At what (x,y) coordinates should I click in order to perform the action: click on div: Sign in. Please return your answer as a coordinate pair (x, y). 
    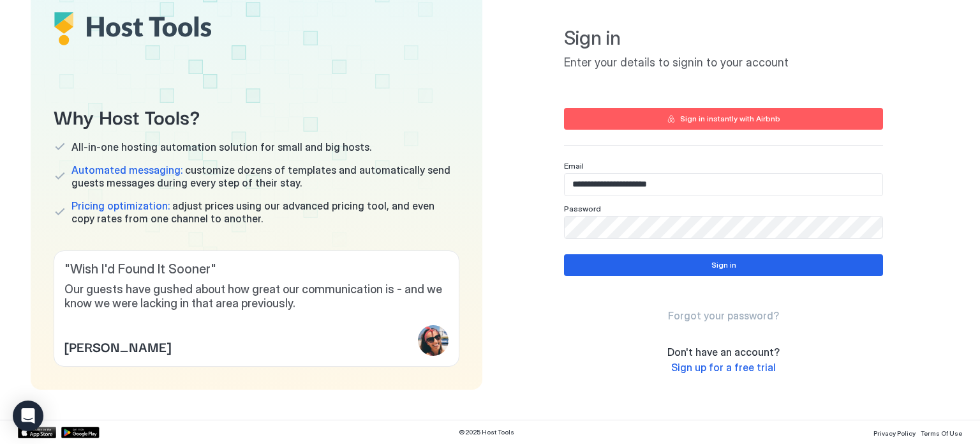
    Looking at the image, I should click on (723, 265).